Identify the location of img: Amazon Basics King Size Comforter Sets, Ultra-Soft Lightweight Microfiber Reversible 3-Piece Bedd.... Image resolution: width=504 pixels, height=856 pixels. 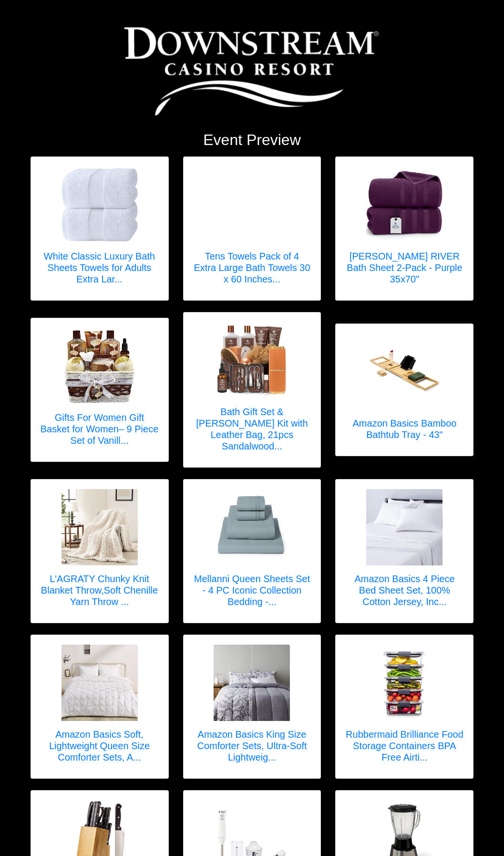
(252, 682).